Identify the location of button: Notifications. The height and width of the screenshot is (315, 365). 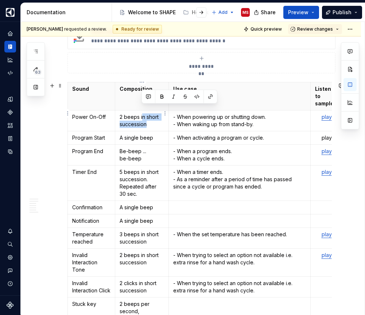
(10, 231).